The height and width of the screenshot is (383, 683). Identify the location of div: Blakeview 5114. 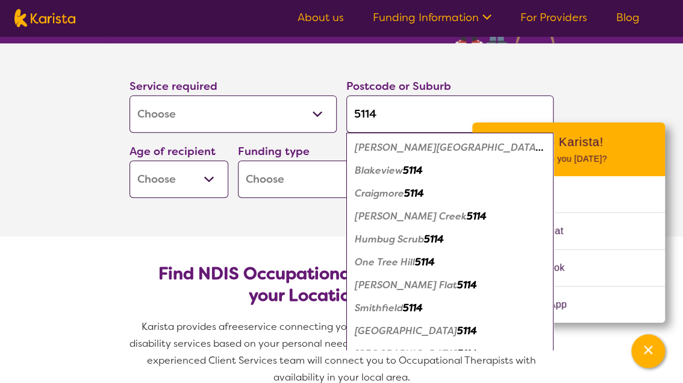
(450, 171).